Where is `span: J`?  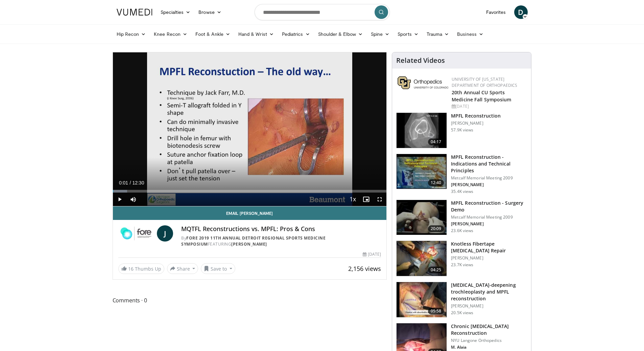
span: J is located at coordinates (165, 234).